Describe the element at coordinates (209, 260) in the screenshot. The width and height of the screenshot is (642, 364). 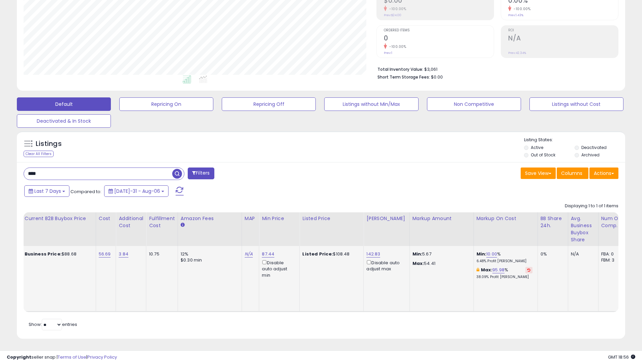
I see `div: $0.30 min` at that location.